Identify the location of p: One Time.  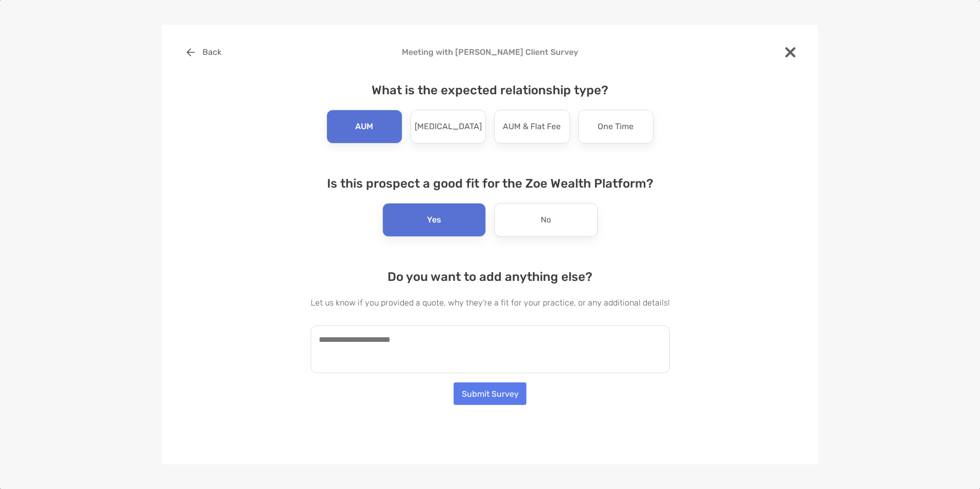
(616, 126).